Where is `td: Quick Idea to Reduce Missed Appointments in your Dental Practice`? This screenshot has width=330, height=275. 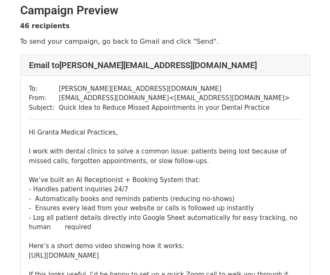
td: Quick Idea to Reduce Missed Appointments in your Dental Practice is located at coordinates (174, 108).